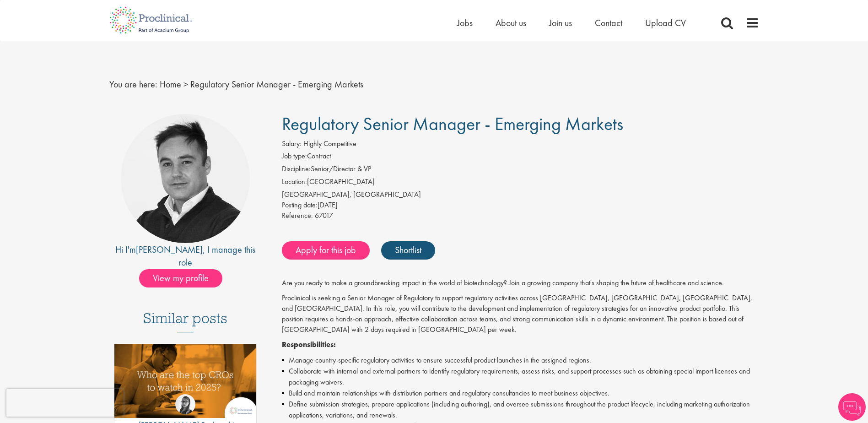 This screenshot has height=423, width=868. What do you see at coordinates (330, 143) in the screenshot?
I see `span: Highly Competitive` at bounding box center [330, 143].